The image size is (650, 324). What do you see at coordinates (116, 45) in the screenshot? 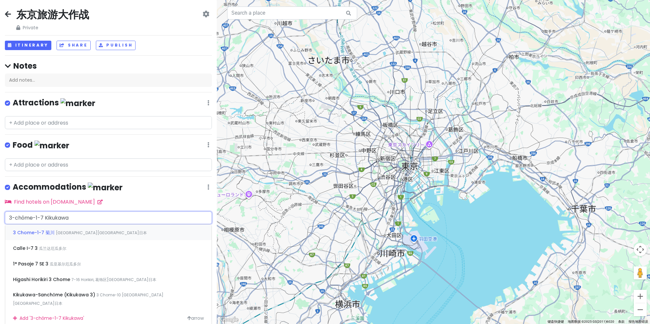
I see `button: Publish` at bounding box center [116, 45].